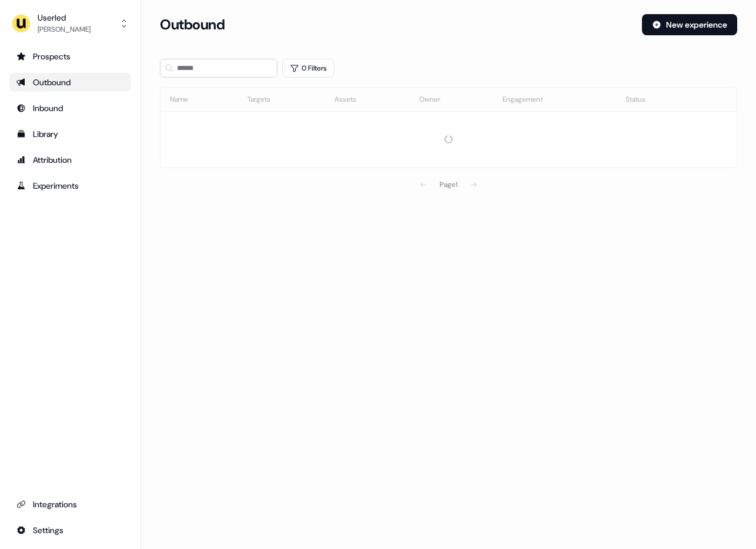  I want to click on button: New experience, so click(689, 25).